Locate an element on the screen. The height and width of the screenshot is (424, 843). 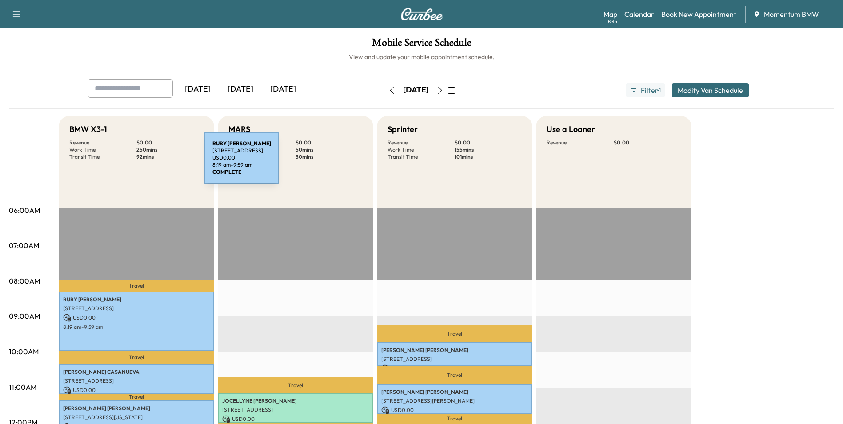
b: COMPLETE is located at coordinates (227, 172).